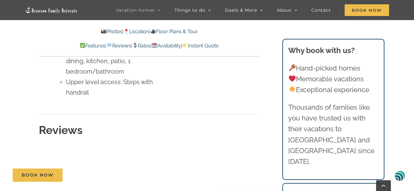 Image resolution: width=414 pixels, height=191 pixels. What do you see at coordinates (118, 46) in the screenshot?
I see `a: Reviews` at bounding box center [118, 46].